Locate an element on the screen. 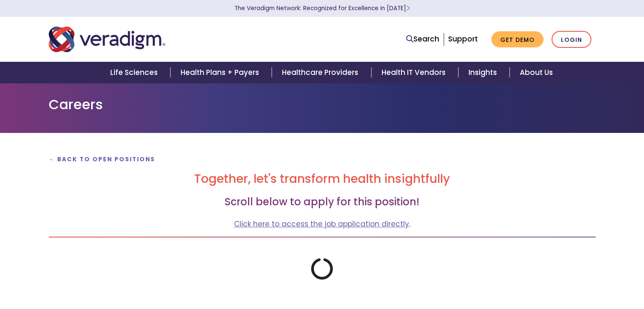  a: Support is located at coordinates (463, 39).